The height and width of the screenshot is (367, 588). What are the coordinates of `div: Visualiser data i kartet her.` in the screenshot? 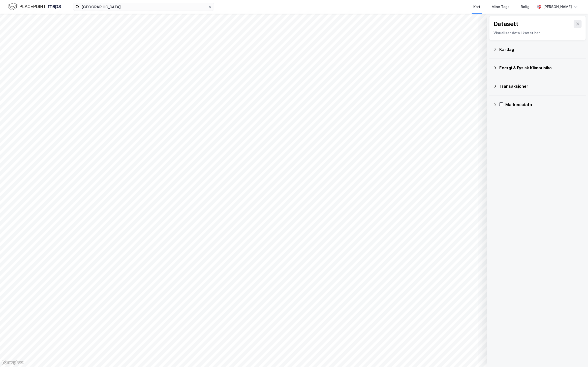 It's located at (537, 33).